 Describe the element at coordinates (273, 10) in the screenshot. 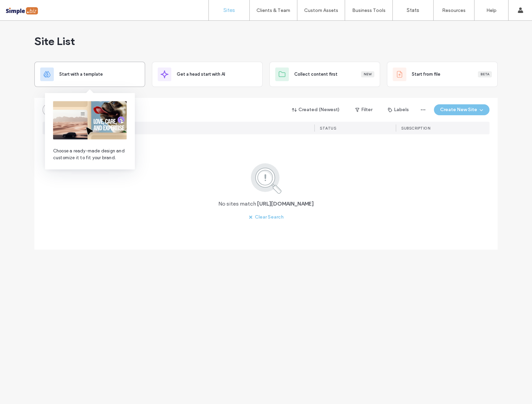

I see `label: Clients & Team` at that location.